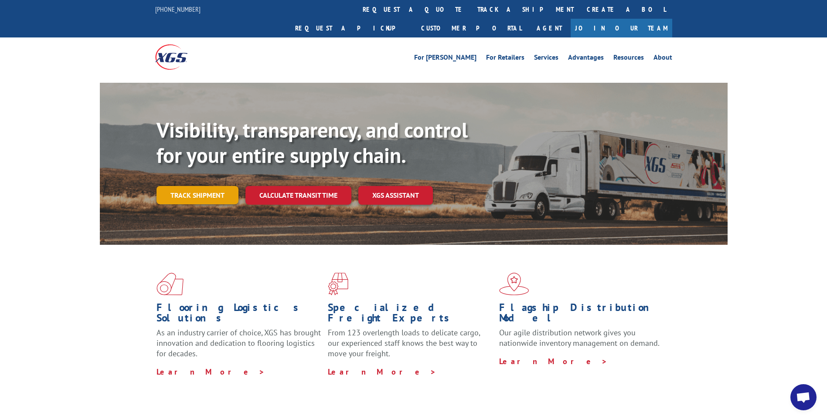 The height and width of the screenshot is (419, 827). What do you see at coordinates (621, 28) in the screenshot?
I see `a: Join Our Team` at bounding box center [621, 28].